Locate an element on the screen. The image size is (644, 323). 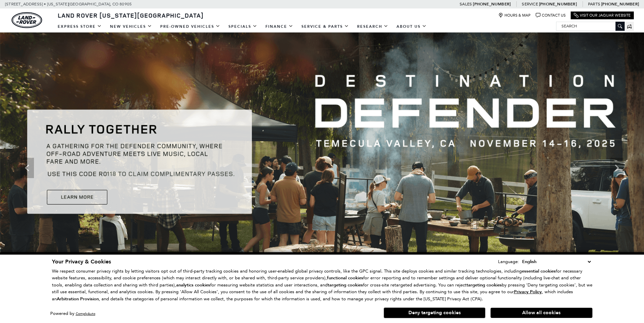
button: Allow all cookies is located at coordinates (541, 313).